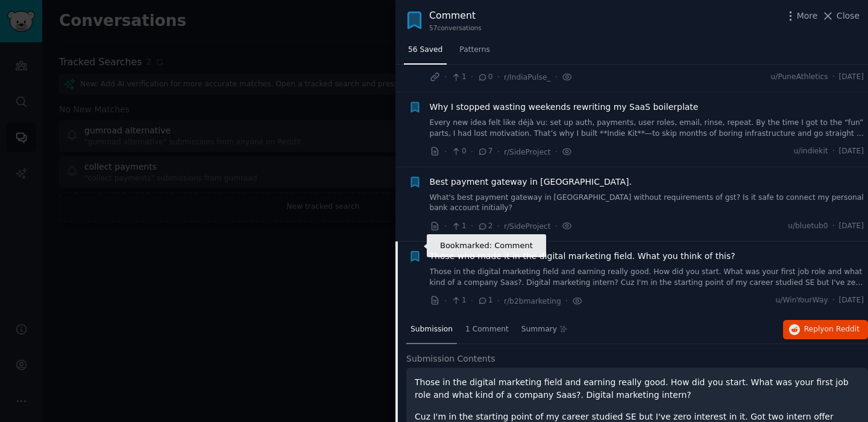 The height and width of the screenshot is (422, 868). What do you see at coordinates (455, 15) in the screenshot?
I see `div: Comment` at bounding box center [455, 15].